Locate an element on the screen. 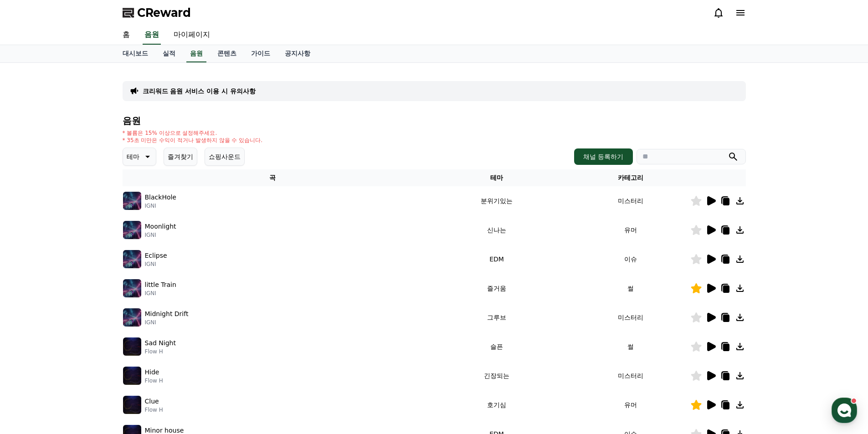  a: 마이페이지 is located at coordinates (192, 35).